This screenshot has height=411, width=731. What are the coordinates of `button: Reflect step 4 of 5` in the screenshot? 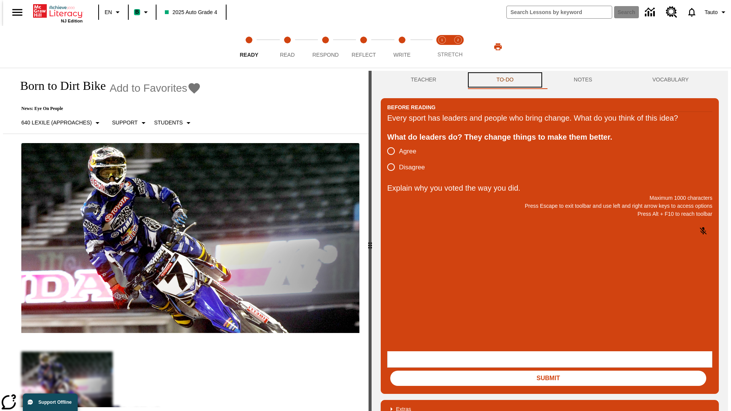 It's located at (364, 47).